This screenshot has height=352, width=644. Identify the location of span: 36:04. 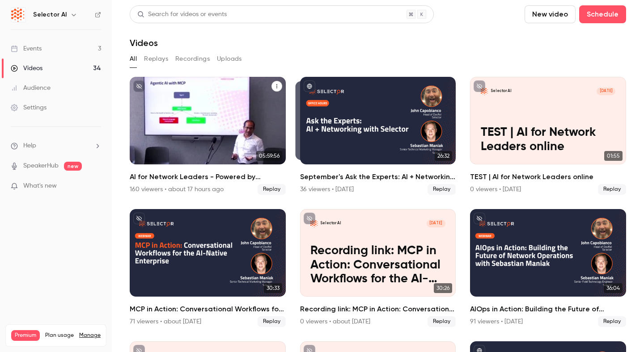
(614, 288).